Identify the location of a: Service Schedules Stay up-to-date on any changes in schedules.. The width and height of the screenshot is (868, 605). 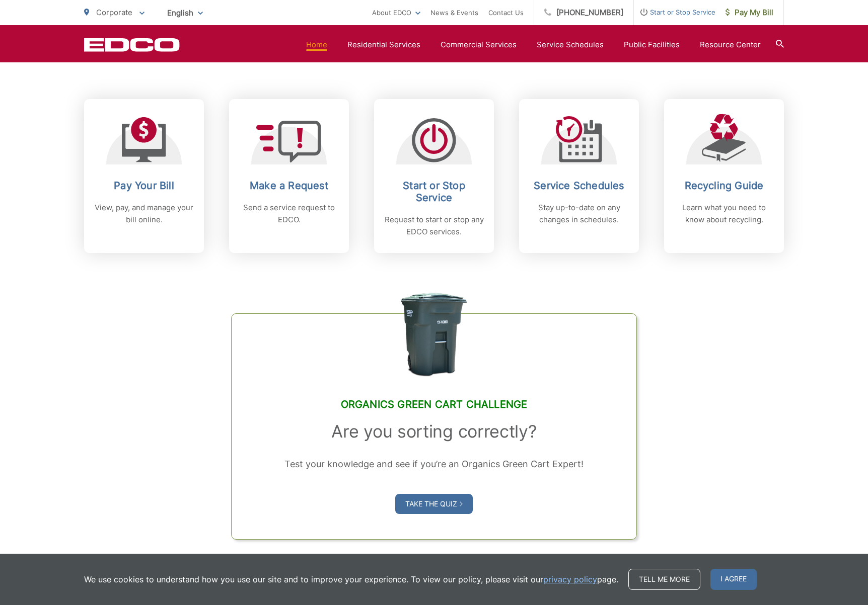
(579, 176).